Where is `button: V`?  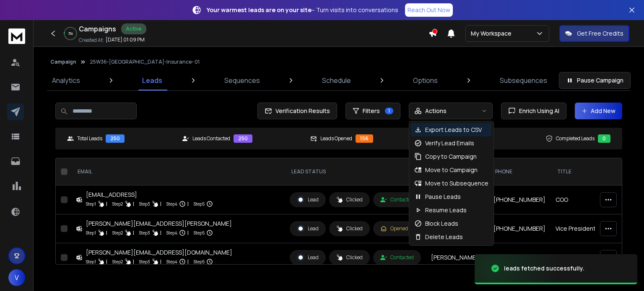 button: V is located at coordinates (17, 278).